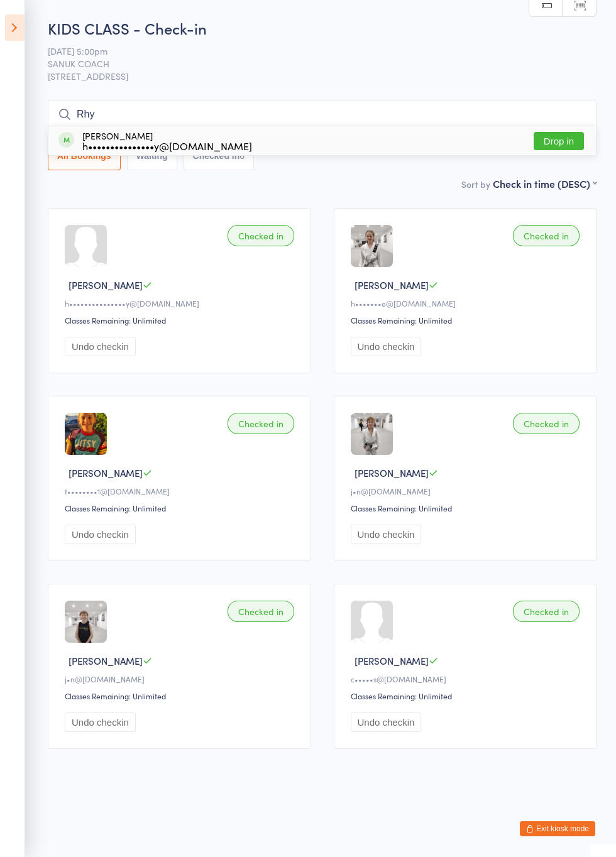  What do you see at coordinates (322, 28) in the screenshot?
I see `h2: KIDS CLASS - Check-in` at bounding box center [322, 28].